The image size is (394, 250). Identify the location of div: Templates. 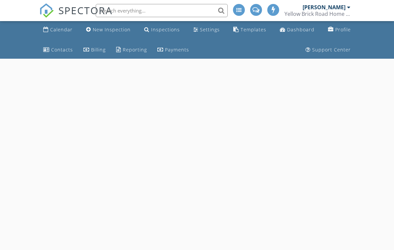
(254, 29).